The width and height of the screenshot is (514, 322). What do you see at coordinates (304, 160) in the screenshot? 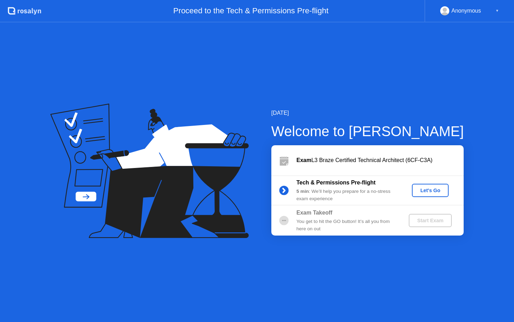
I see `b: Exam` at bounding box center [304, 160].